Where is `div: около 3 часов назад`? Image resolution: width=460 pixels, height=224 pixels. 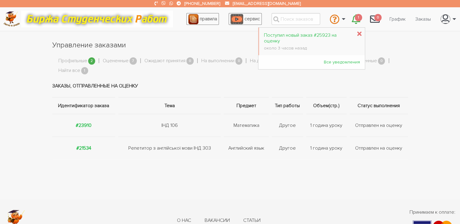 div: около 3 часов назад is located at coordinates (308, 48).